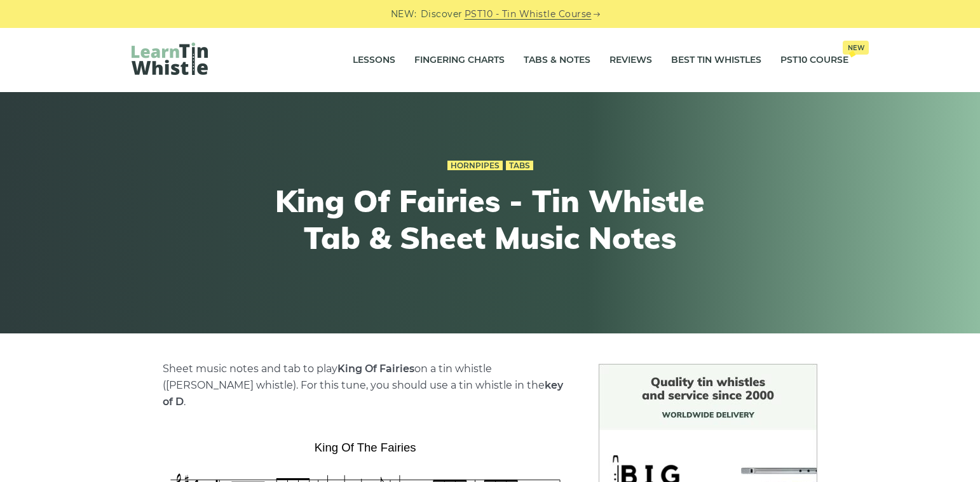  Describe the element at coordinates (630, 60) in the screenshot. I see `a: Reviews` at that location.